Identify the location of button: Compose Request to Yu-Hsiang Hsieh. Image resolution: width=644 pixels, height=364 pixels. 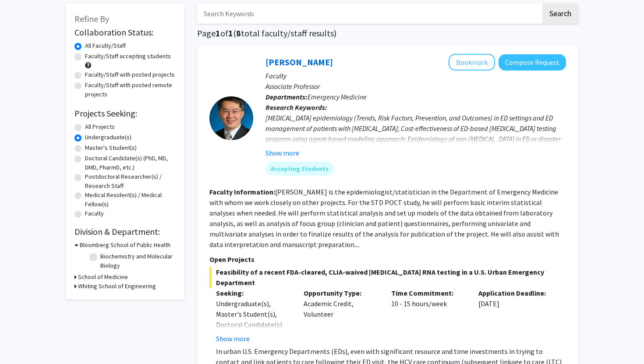
(532, 62).